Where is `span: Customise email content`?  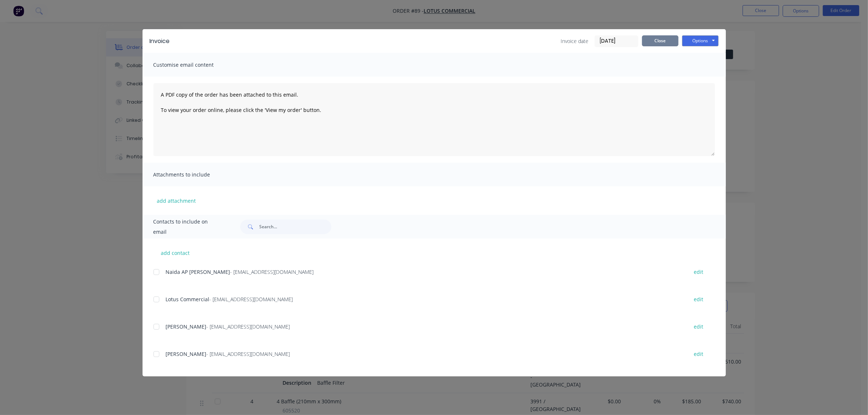
span: Customise email content is located at coordinates (193, 65).